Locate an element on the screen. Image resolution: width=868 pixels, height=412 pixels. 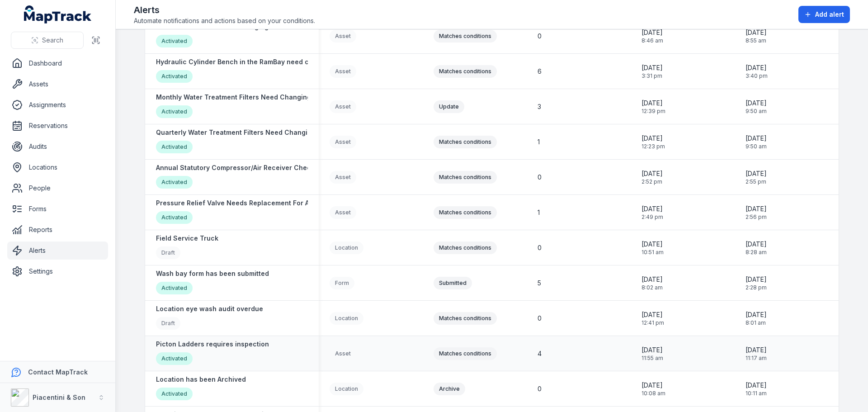
button: Add alert is located at coordinates (824, 15).